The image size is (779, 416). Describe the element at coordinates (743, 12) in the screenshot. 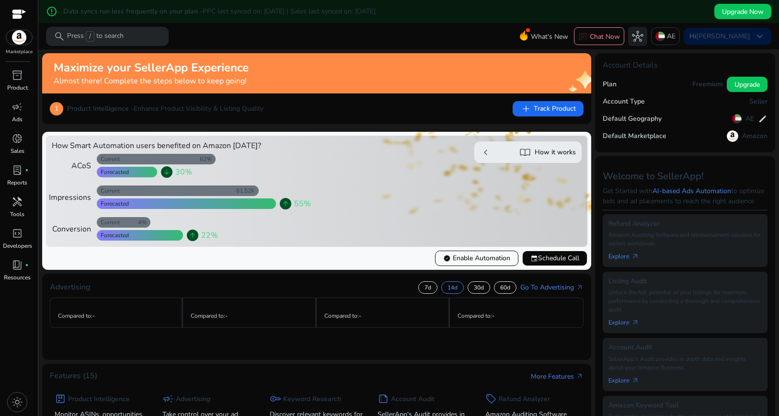

I see `span: Upgrade Now` at that location.